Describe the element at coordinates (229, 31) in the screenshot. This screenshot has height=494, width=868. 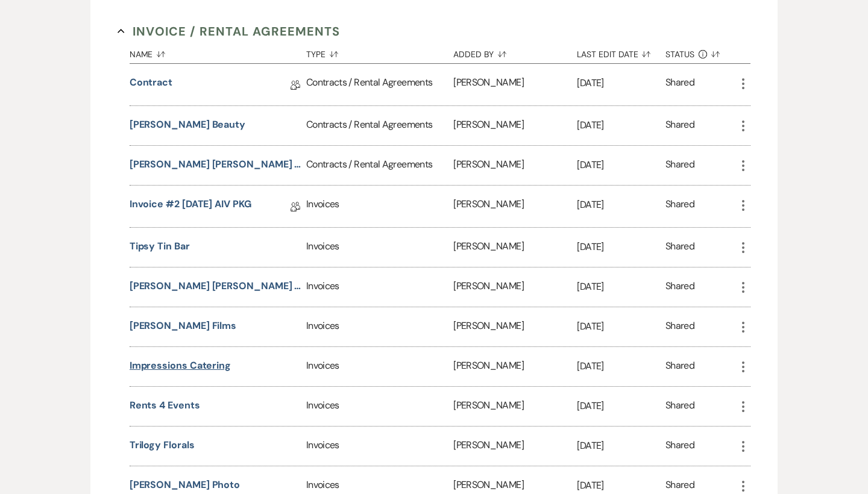
I see `button: Invoice / Rental Agreements` at that location.